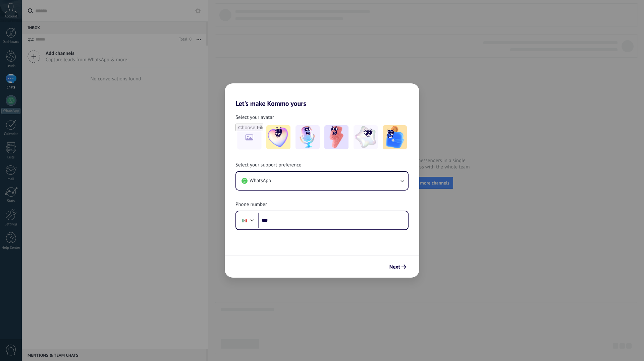  What do you see at coordinates (322, 95) in the screenshot?
I see `h2: Let's make Kommo yours` at bounding box center [322, 95].